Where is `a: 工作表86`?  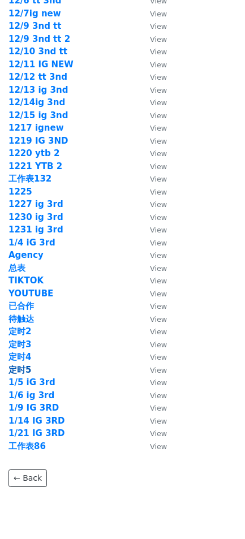
a: 工作表86 is located at coordinates (27, 446).